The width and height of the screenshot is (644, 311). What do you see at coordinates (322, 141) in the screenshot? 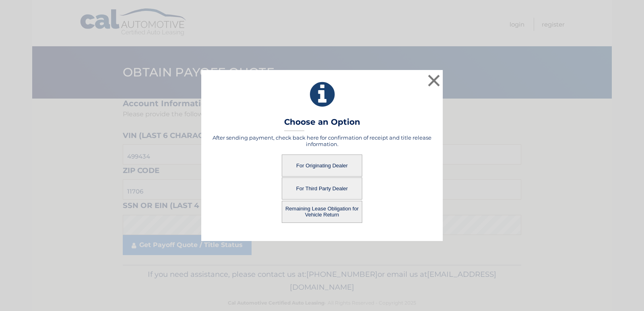
I see `h5: After sending payment, check back here for confirmation of receipt and title release information.` at bounding box center [322, 141].